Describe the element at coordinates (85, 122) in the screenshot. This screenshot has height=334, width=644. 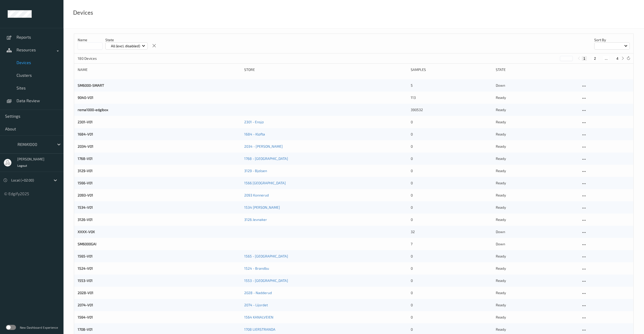
I see `a: 2301-V01` at that location.